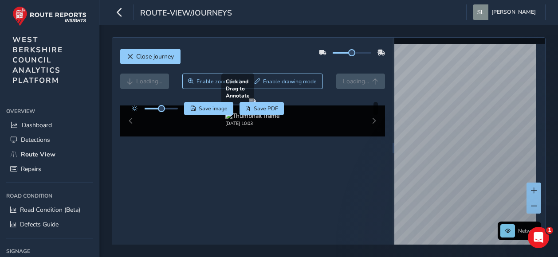  What do you see at coordinates (155, 56) in the screenshot?
I see `span: Close journey` at bounding box center [155, 56].